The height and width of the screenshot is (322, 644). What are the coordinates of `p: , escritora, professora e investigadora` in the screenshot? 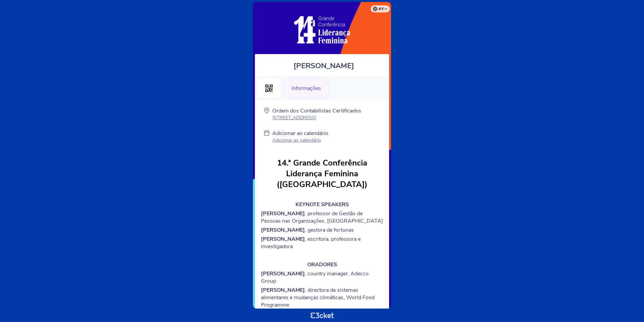 It's located at (322, 243).